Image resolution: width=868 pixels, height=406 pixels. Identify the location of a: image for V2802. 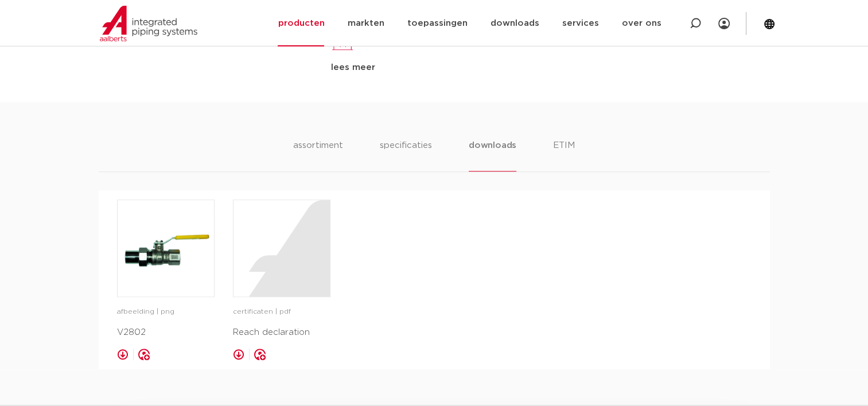
(165, 248).